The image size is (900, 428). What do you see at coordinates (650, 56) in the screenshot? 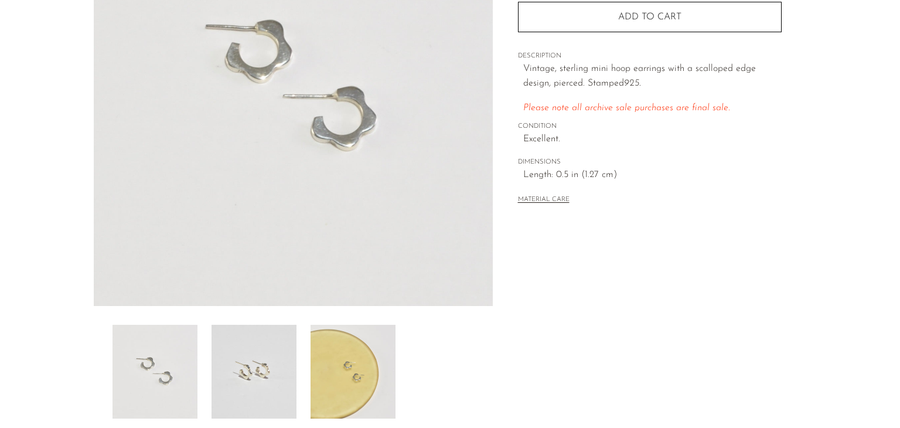
I see `span: DESCRIPTION` at bounding box center [650, 56].